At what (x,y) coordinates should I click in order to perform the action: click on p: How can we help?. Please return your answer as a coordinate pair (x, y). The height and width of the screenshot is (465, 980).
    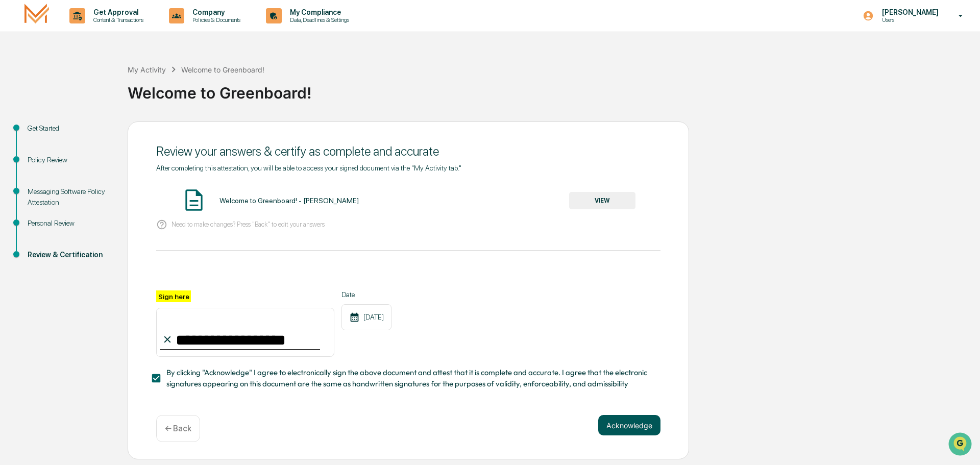
    Looking at the image, I should click on (98, 29).